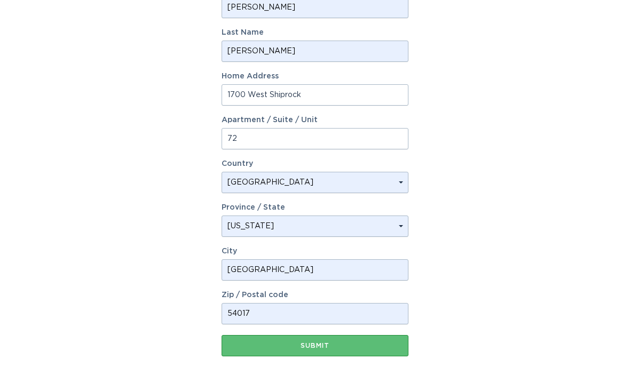  I want to click on label: Country, so click(237, 164).